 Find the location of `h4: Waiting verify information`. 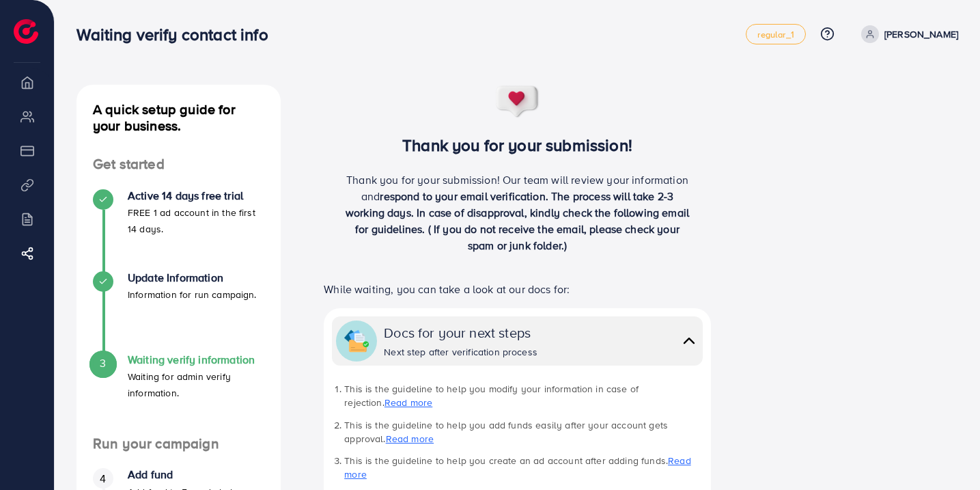

h4: Waiting verify information is located at coordinates (196, 360).